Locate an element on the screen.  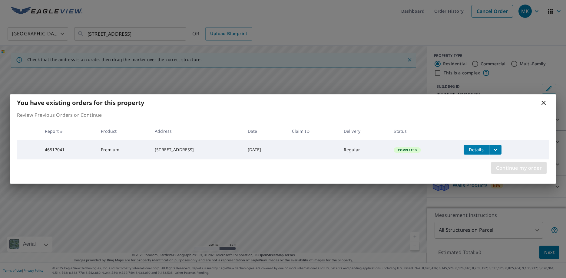
th: Status is located at coordinates (424, 131).